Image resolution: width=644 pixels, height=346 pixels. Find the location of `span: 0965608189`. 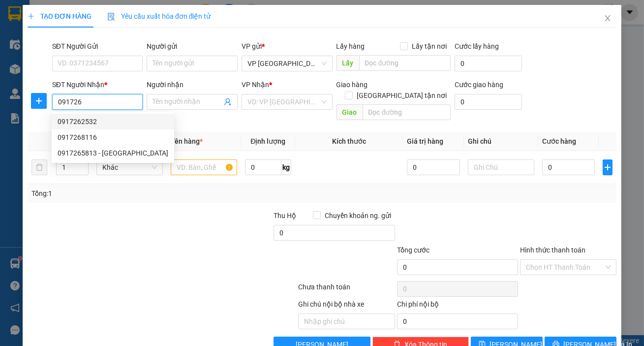

span: 0965608189 is located at coordinates (55, 71).